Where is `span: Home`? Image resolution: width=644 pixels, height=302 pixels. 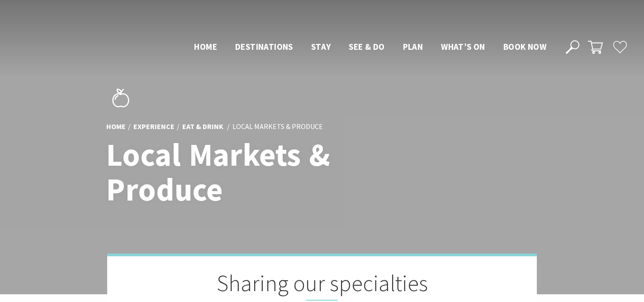
span: Home is located at coordinates (205, 47).